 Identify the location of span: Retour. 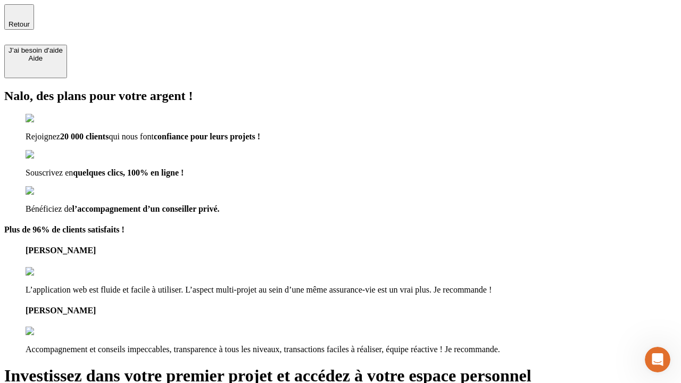
(19, 24).